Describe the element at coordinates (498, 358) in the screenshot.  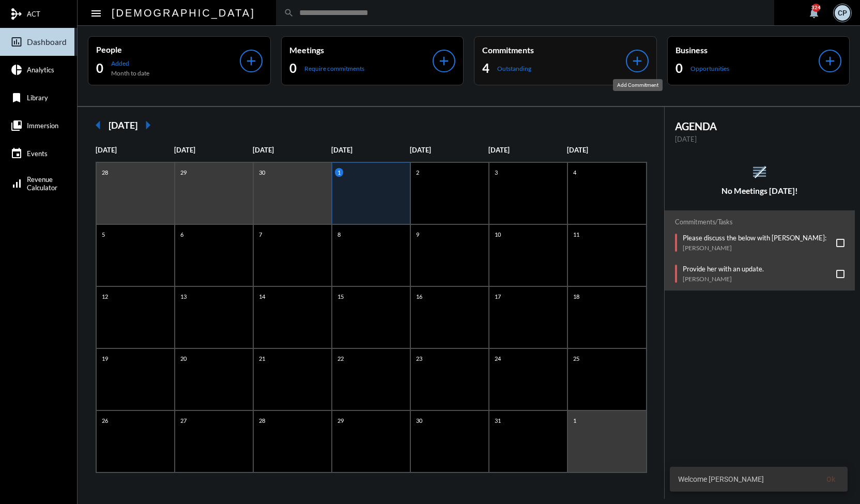
I see `p: 24` at that location.